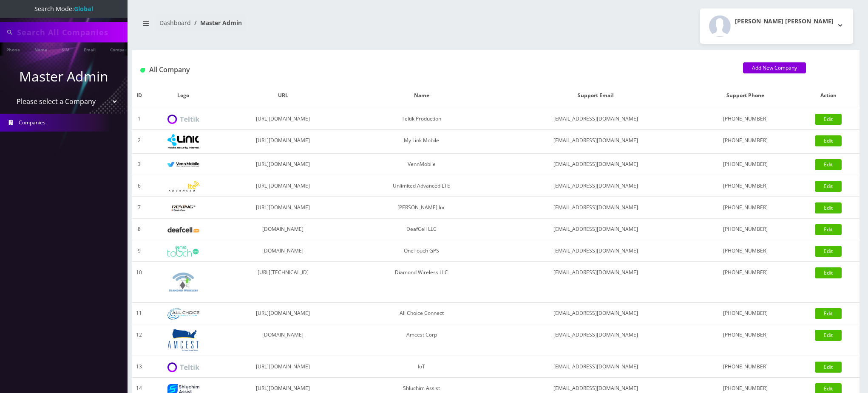  What do you see at coordinates (421, 119) in the screenshot?
I see `td: Teltik Production` at bounding box center [421, 119].